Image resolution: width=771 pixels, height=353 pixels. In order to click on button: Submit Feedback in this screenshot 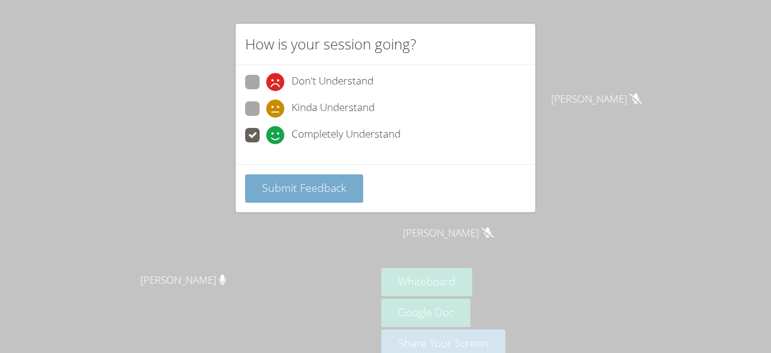, I will do `click(304, 188)`.